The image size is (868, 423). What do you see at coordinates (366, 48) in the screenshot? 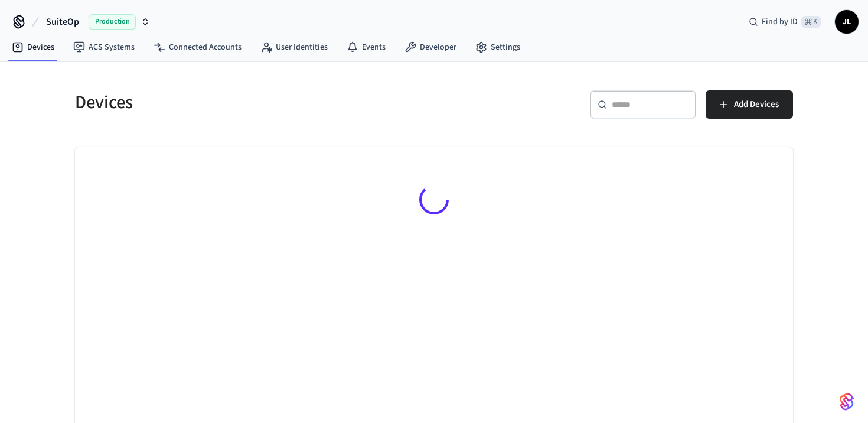
I see `a: Events` at bounding box center [366, 48].